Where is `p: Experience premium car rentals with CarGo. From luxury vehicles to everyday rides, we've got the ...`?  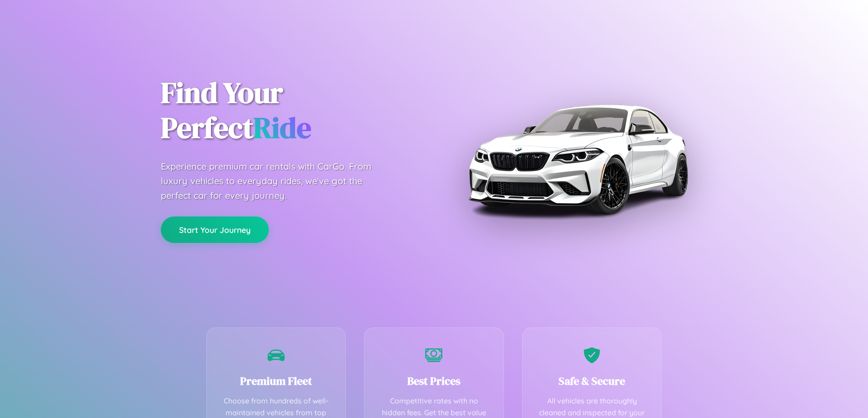 p: Experience premium car rentals with CarGo. From luxury vehicles to everyday rides, we've got the ... is located at coordinates (274, 181).